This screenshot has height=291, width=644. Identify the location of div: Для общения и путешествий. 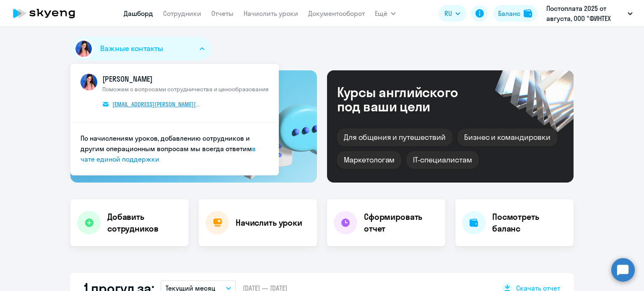
(395, 138).